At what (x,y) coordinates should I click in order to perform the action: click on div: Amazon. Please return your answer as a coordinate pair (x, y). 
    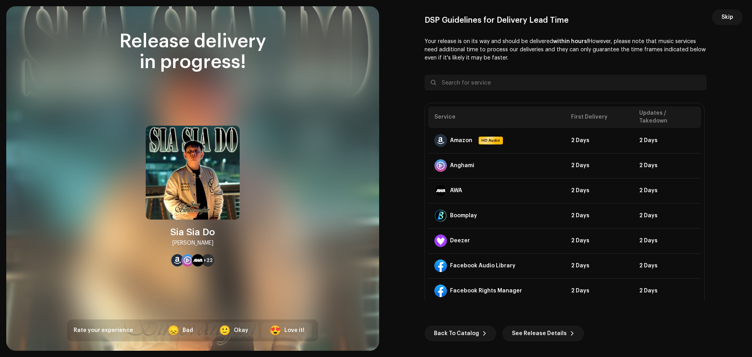
    Looking at the image, I should click on (461, 141).